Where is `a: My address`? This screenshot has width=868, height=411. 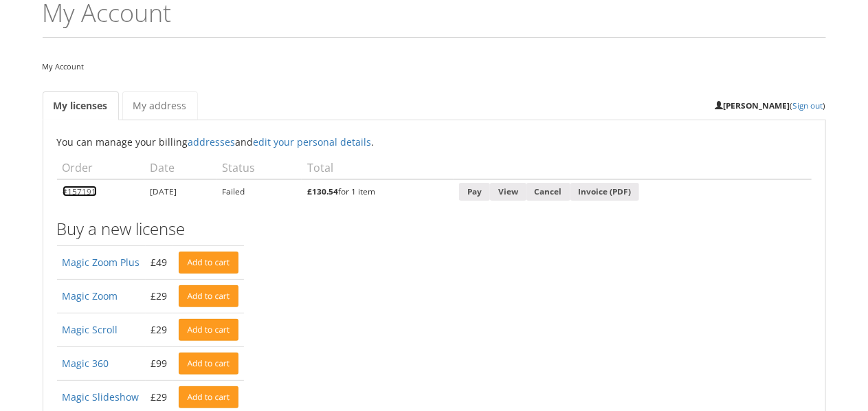 a: My address is located at coordinates (160, 106).